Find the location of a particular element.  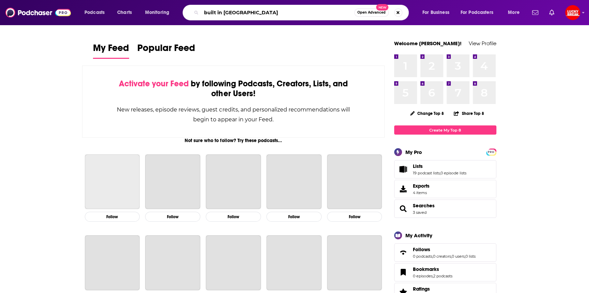

span: For Business is located at coordinates (435, 13).